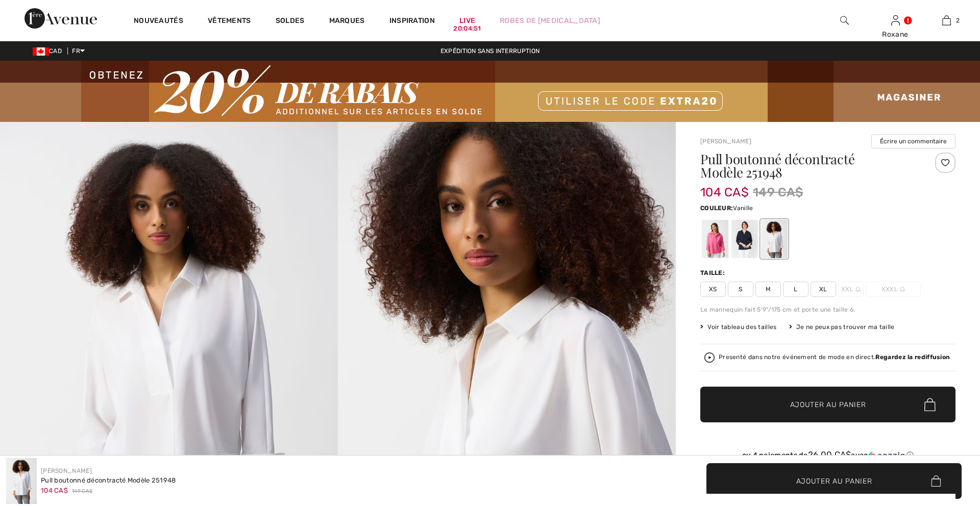  What do you see at coordinates (78, 51) in the screenshot?
I see `span: FR` at bounding box center [78, 51].